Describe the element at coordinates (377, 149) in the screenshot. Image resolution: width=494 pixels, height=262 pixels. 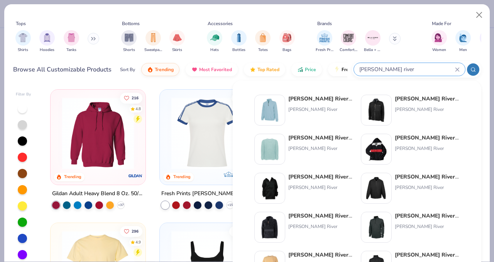
I see `img: 282f4143-ca3a-49d7-b3e2-a229d87187e0` at that location.